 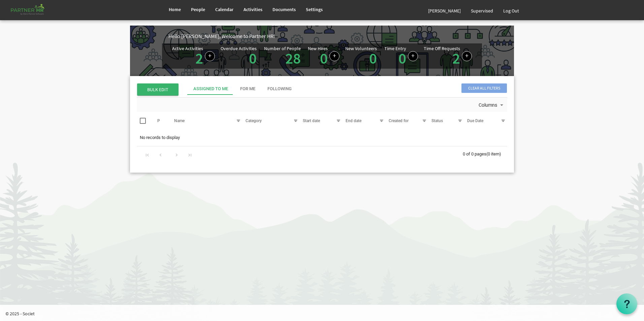 What do you see at coordinates (353, 121) in the screenshot?
I see `span: End date` at bounding box center [353, 121].